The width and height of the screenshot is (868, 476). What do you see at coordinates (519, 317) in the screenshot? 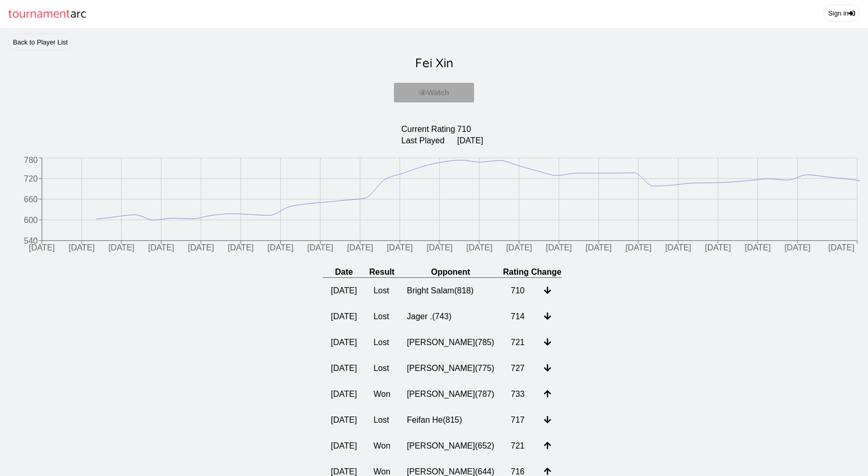
I see `td: 714` at bounding box center [519, 317].